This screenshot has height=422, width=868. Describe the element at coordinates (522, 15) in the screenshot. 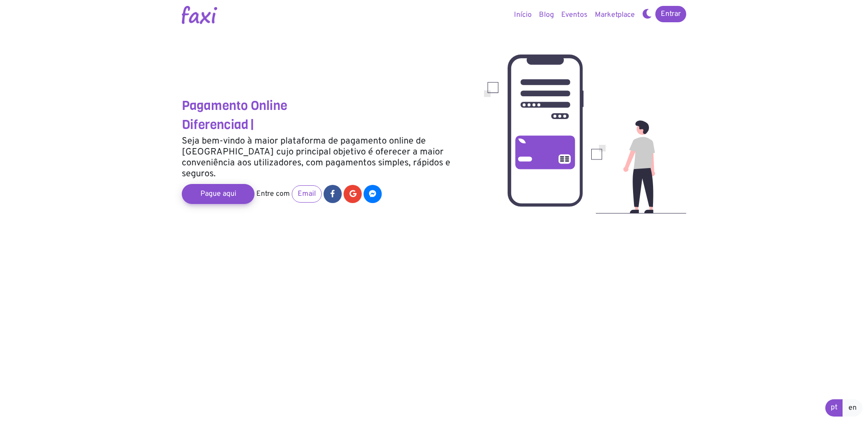

I see `a: Início` at that location.